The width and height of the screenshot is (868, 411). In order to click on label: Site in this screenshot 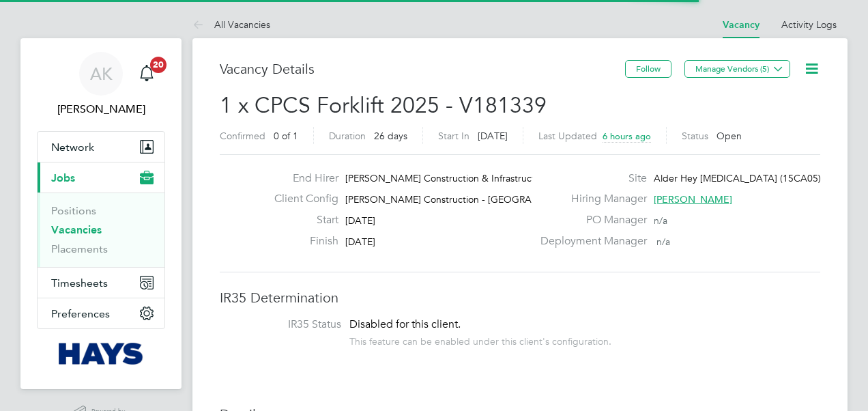, I will do `click(590, 178)`.